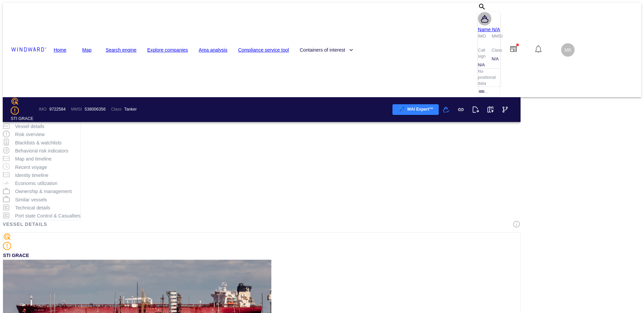 The width and height of the screenshot is (644, 313). I want to click on a: Behavioral risk indicators, so click(35, 150).